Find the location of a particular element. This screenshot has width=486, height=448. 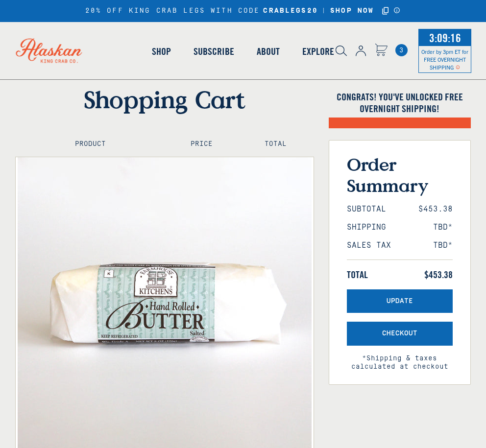

a: Announcement Bar Modal is located at coordinates (396, 10).